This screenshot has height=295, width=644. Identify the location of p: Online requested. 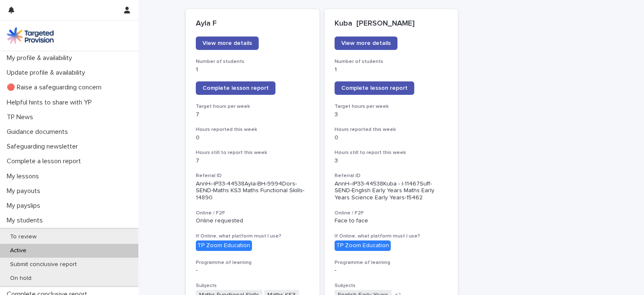
(252, 221).